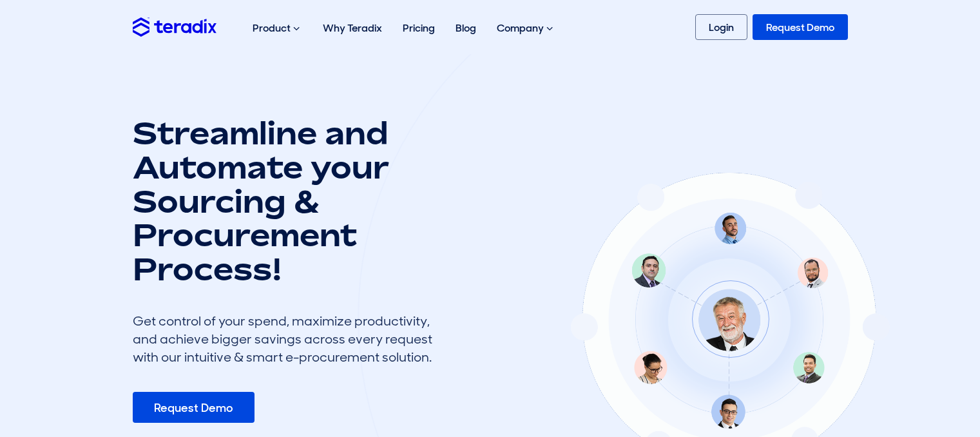 This screenshot has height=437, width=980. I want to click on a: Why Teradix, so click(353, 28).